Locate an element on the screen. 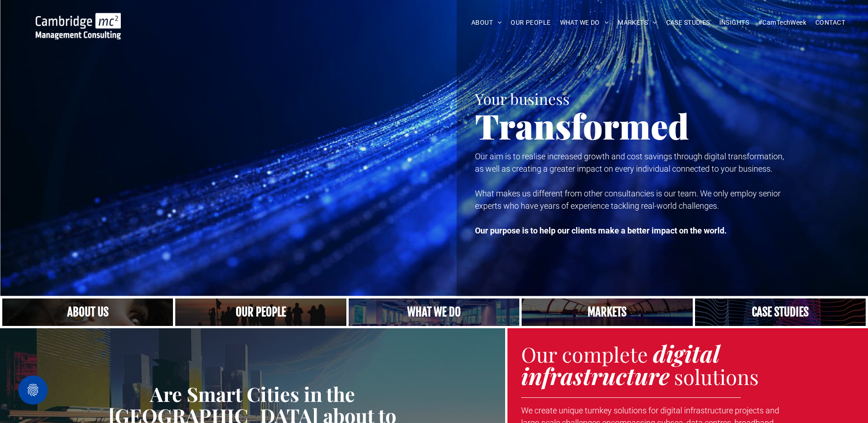 The image size is (868, 423). img: Cambridge MC Logo is located at coordinates (78, 26).